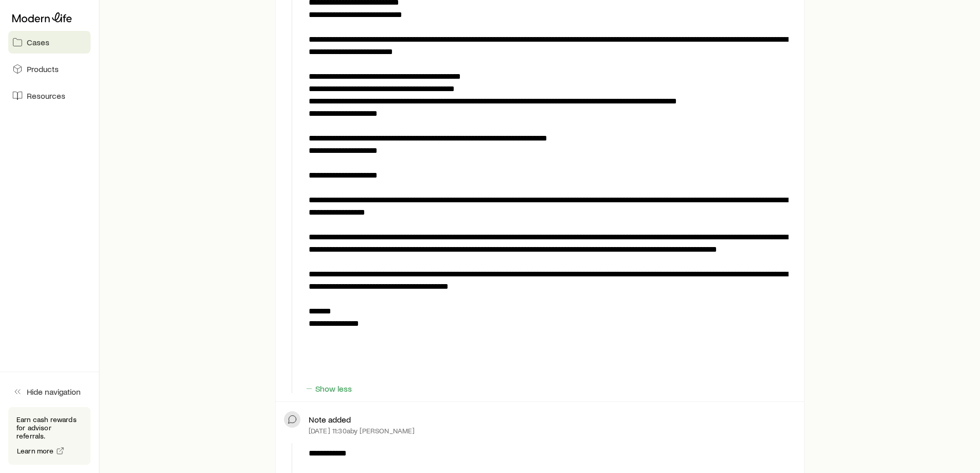 Image resolution: width=980 pixels, height=473 pixels. Describe the element at coordinates (49, 69) in the screenshot. I see `a: Products` at that location.